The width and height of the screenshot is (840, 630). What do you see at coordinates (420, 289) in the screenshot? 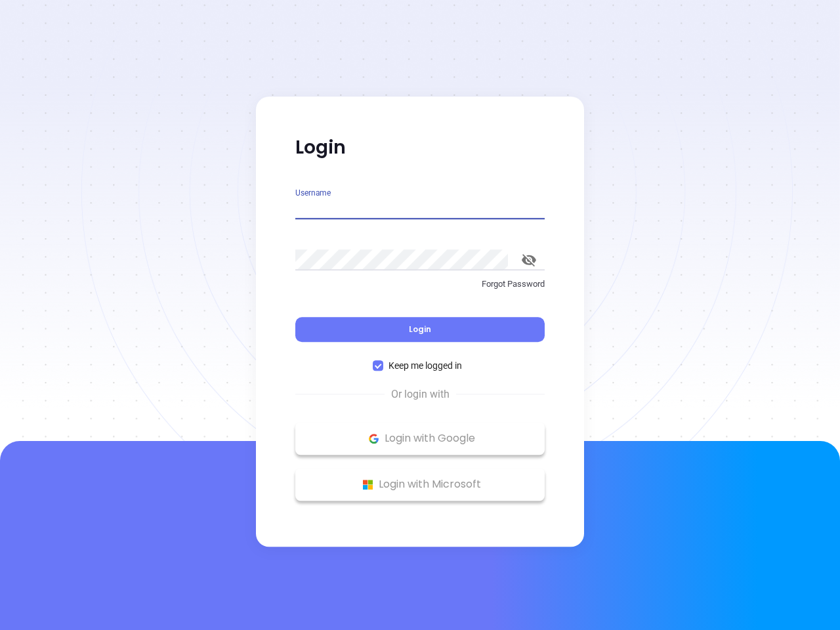
I see `a: Forgot Password` at bounding box center [420, 289].